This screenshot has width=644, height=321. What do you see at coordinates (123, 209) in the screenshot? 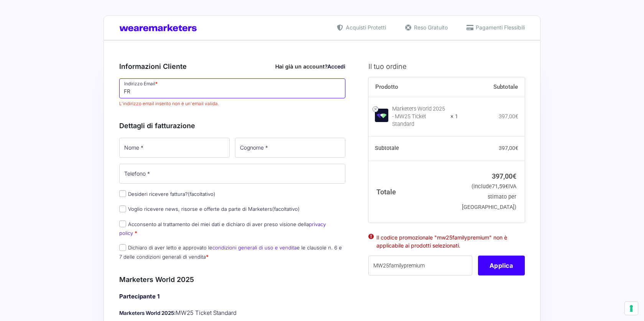
I see `input: Voglio ricevere news, risorse e offerte da parte di Marketers(facoltativo)` at bounding box center [123, 209].